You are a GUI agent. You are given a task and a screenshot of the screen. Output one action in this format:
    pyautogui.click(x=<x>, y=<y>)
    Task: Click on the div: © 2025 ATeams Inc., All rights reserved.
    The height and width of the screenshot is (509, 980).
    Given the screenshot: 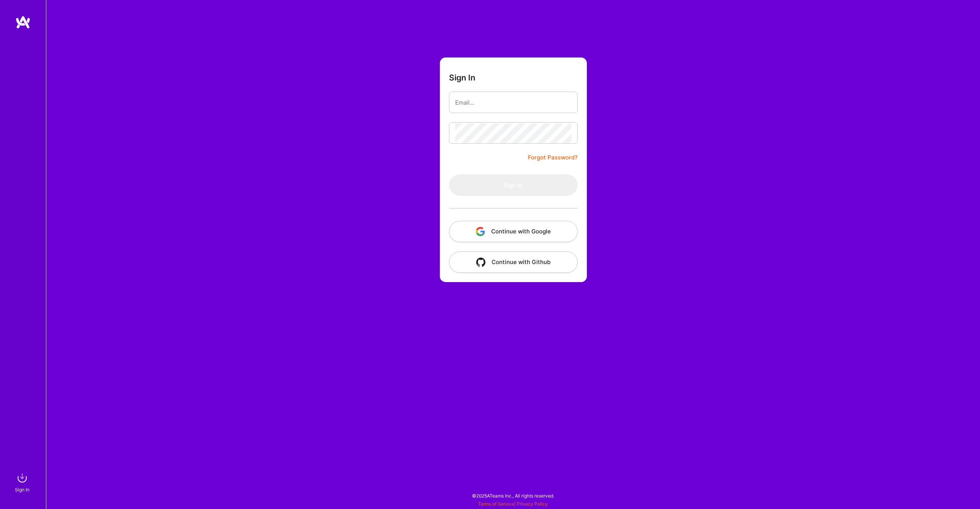 What is the action you would take?
    pyautogui.click(x=513, y=495)
    